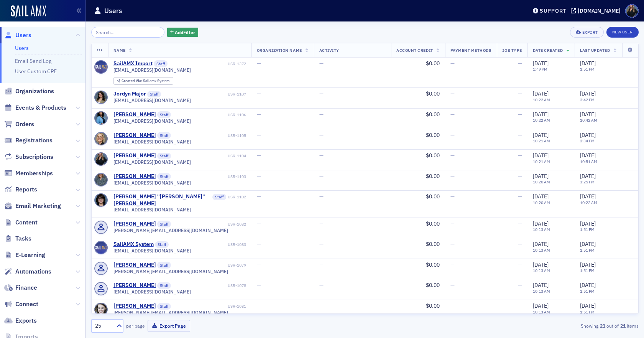 The height and width of the screenshot is (338, 644). Describe the element at coordinates (134, 244) in the screenshot. I see `a: SailAMX System` at that location.